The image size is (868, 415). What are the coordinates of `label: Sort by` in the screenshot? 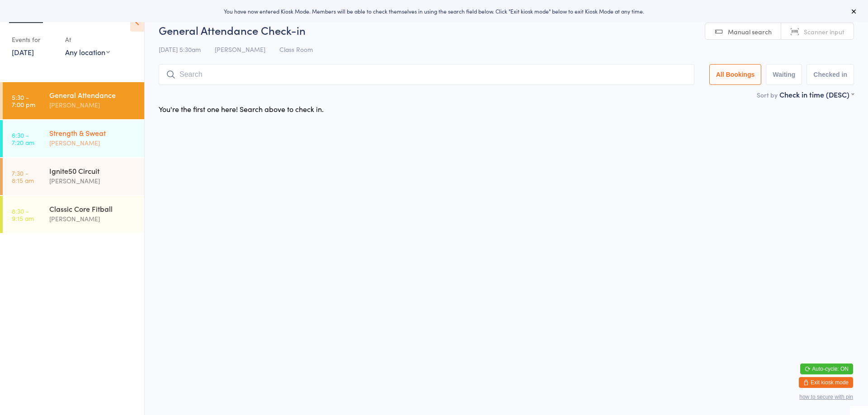 It's located at (767, 95).